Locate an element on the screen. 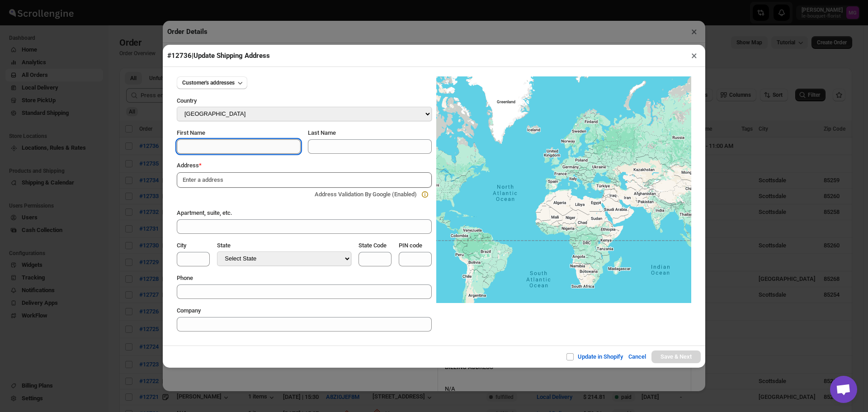  div: Open chat is located at coordinates (844, 390).